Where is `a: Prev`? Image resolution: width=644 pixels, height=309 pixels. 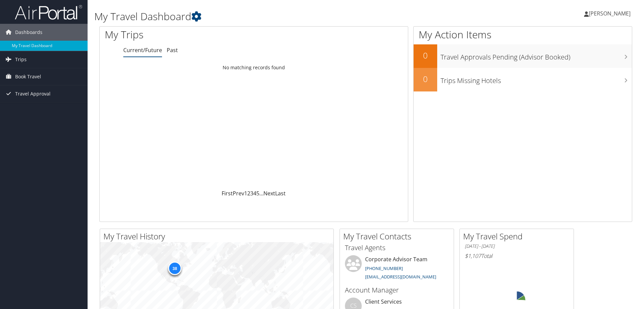 a: Prev is located at coordinates (238, 193).